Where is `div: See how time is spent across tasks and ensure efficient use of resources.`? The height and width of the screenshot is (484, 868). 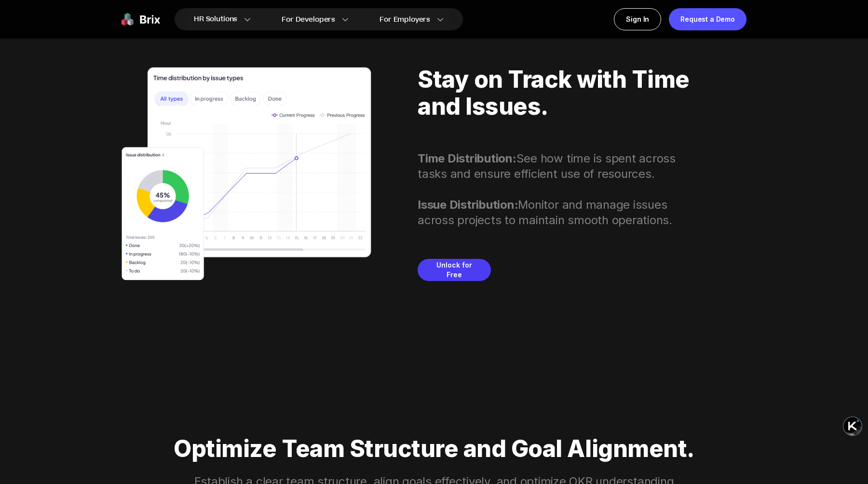 div: See how time is spent across tasks and ensure efficient use of resources. is located at coordinates (559, 166).